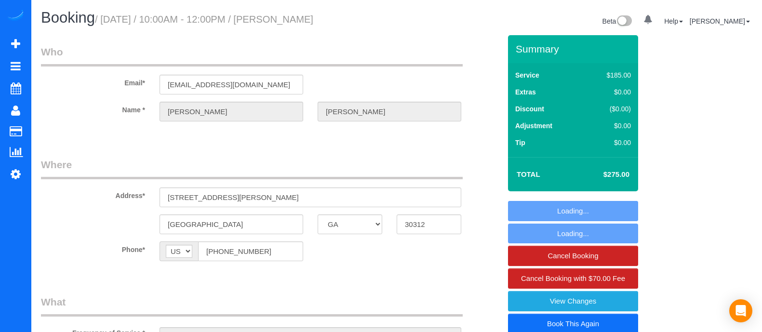 The image size is (762, 332). Describe the element at coordinates (573, 278) in the screenshot. I see `span: Cancel Booking with $70.00 Fee` at that location.